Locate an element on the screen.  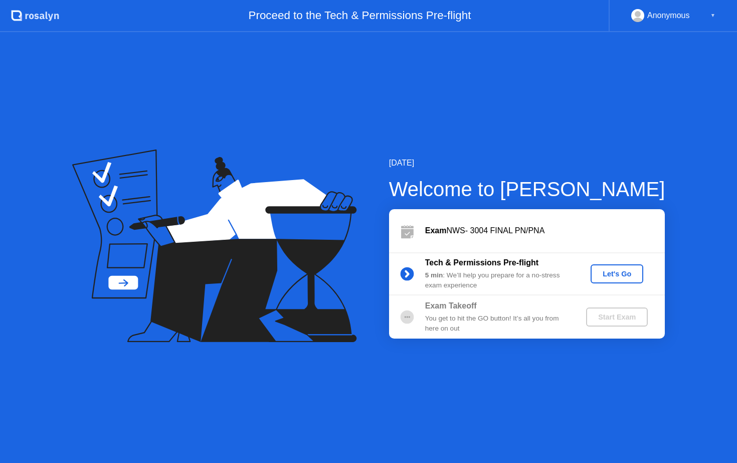
div: NWS- 3004 FINAL PN/PNA is located at coordinates (545, 231).